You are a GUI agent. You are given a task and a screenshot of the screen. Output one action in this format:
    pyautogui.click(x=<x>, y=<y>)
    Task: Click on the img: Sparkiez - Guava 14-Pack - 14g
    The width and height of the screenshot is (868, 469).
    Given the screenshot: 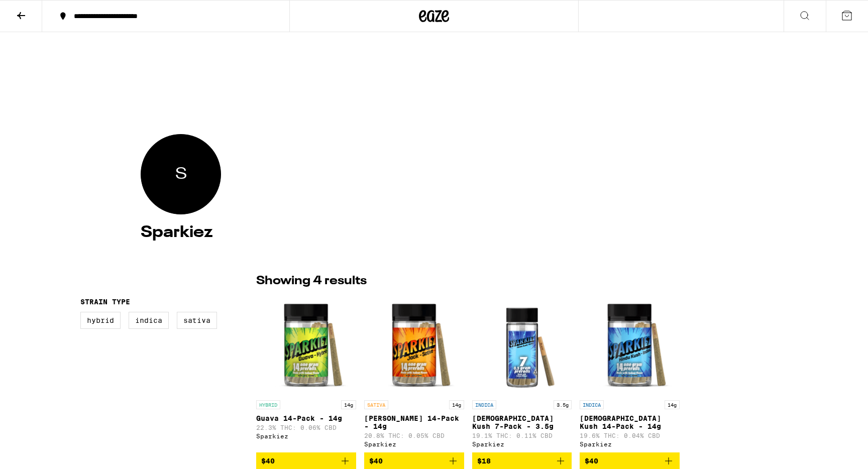 What is the action you would take?
    pyautogui.click(x=306, y=345)
    